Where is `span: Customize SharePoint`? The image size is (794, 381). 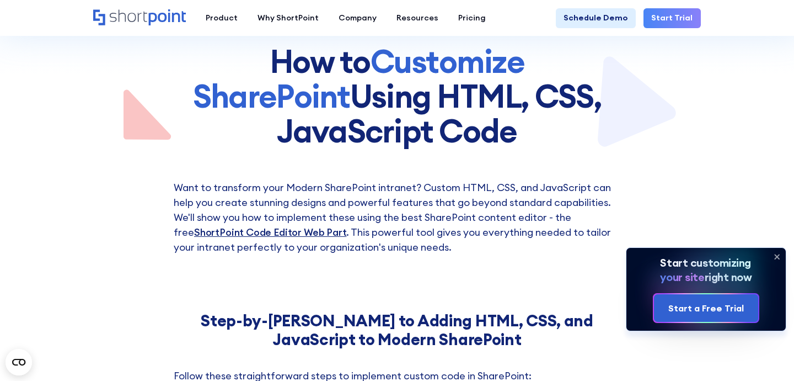
span: Customize SharePoint is located at coordinates (359, 78).